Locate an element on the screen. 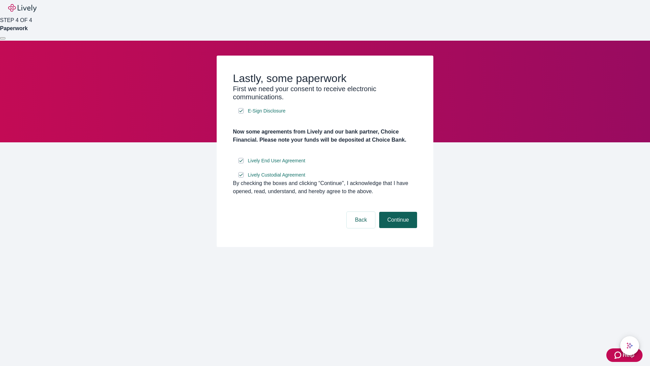  span: Lively Custodial Agreement is located at coordinates (277, 175).